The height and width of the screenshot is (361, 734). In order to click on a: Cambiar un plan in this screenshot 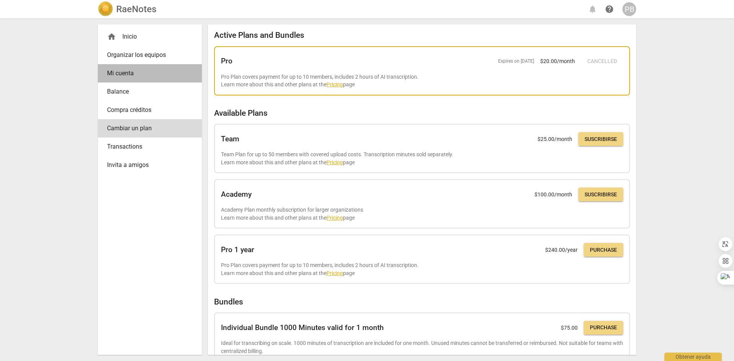, I will do `click(150, 129)`.